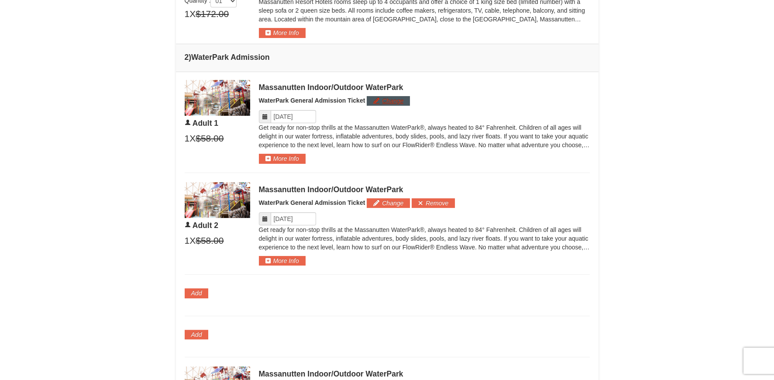 The image size is (774, 380). Describe the element at coordinates (433, 203) in the screenshot. I see `button: Remove` at that location.